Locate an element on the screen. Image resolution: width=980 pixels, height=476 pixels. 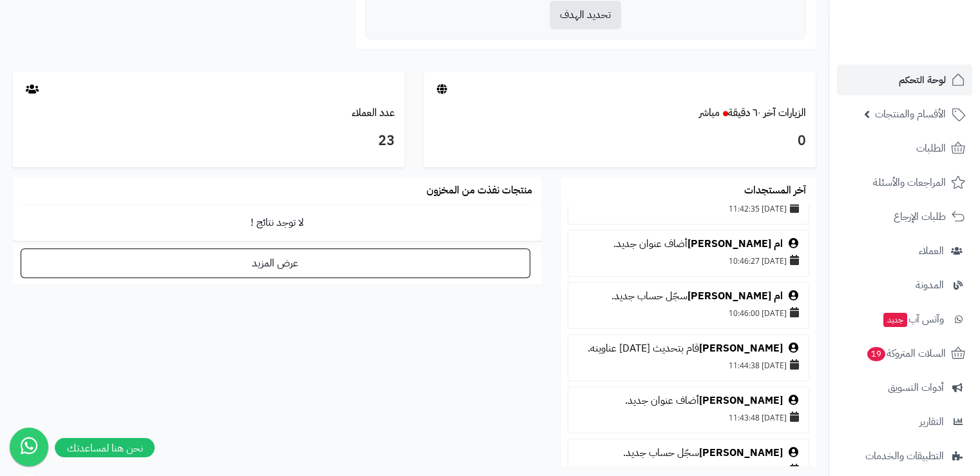
a: الزيارات آخر ٦٠ دقيقةمباشر is located at coordinates (753, 113).